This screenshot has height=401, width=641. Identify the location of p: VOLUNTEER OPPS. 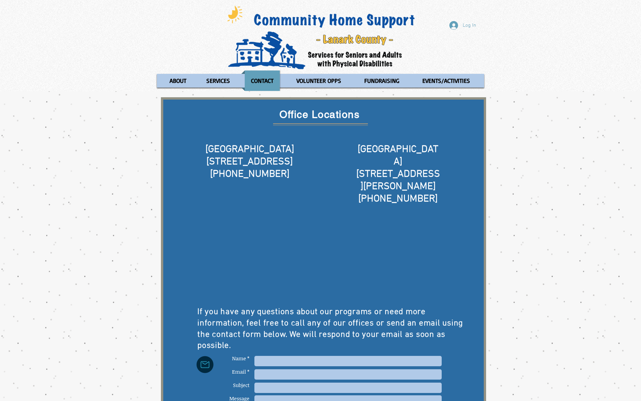
(319, 81).